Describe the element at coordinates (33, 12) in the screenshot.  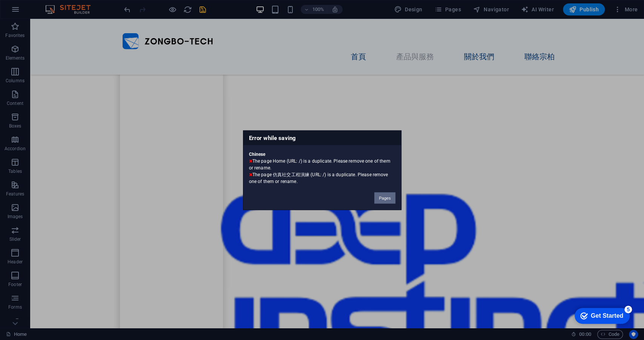
I see `div: Get Started 5 items remaining, 0% complete` at that location.